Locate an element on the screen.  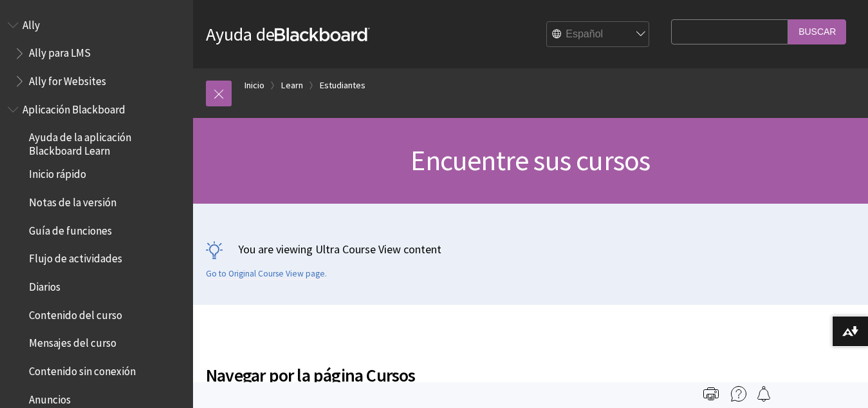
span: Encuentre sus cursos is located at coordinates (530, 160).